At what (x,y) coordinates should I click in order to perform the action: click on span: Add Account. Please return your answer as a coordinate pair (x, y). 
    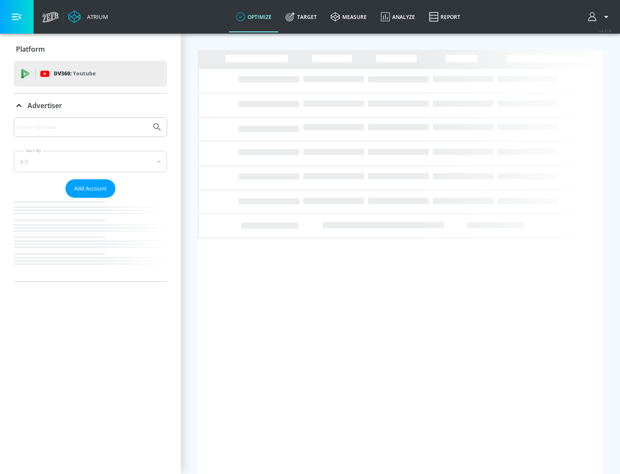
    Looking at the image, I should click on (90, 188).